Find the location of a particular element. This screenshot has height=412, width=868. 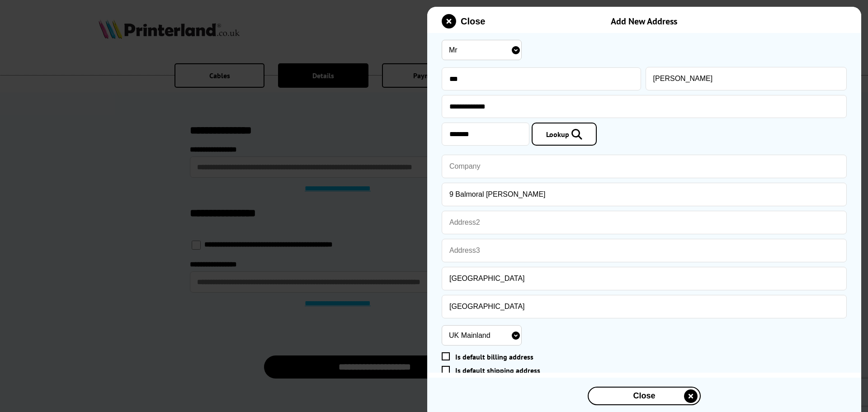

div: Add New Address is located at coordinates (644, 21).